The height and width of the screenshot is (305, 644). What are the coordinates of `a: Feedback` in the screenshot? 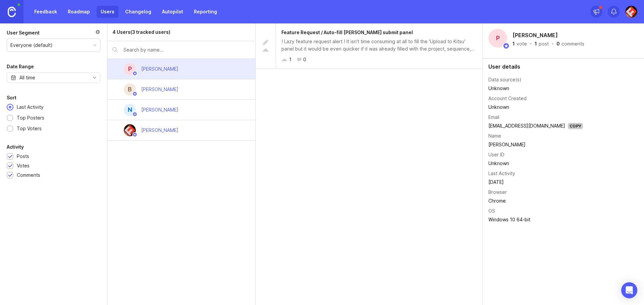 It's located at (46, 12).